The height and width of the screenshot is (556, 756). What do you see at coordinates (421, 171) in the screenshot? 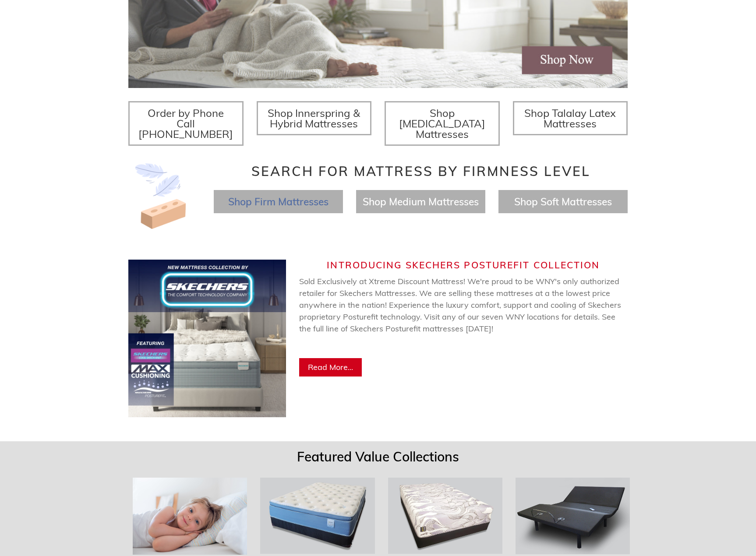
I see `span: Search for Mattress by Firmness Level` at bounding box center [421, 171].